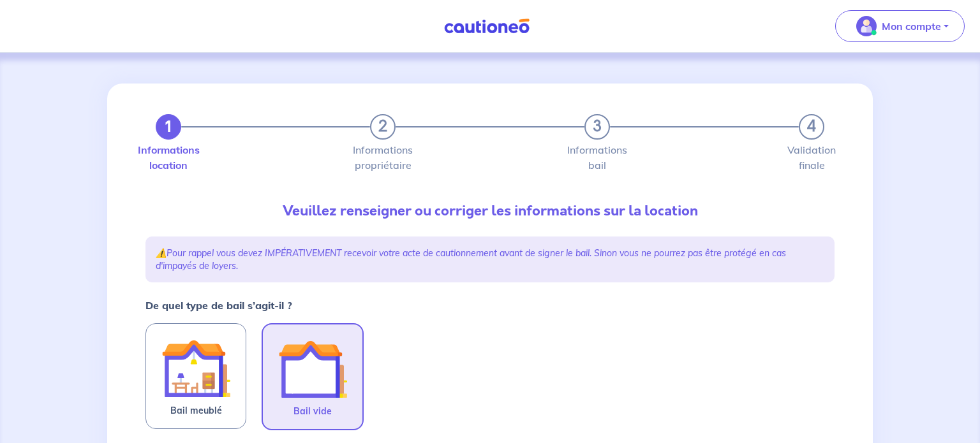 The image size is (980, 443). I want to click on label: Informations propriétaire, so click(382, 158).